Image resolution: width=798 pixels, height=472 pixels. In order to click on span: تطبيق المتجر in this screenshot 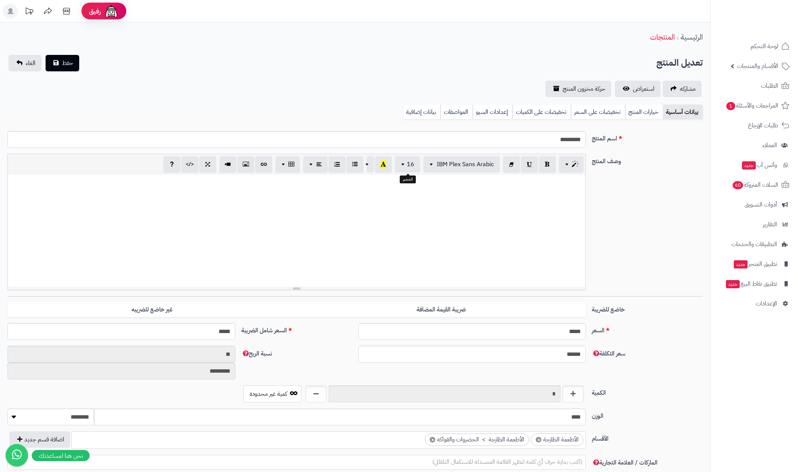, I will do `click(755, 264)`.